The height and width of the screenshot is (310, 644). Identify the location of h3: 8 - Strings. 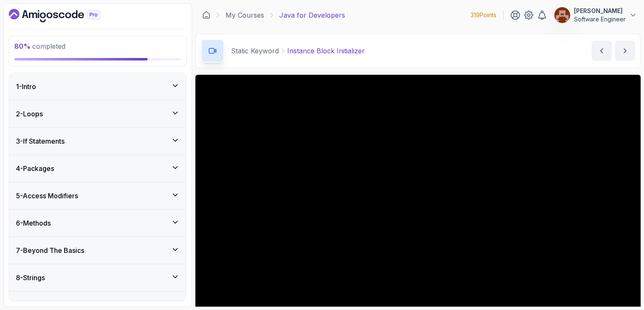
(31, 278).